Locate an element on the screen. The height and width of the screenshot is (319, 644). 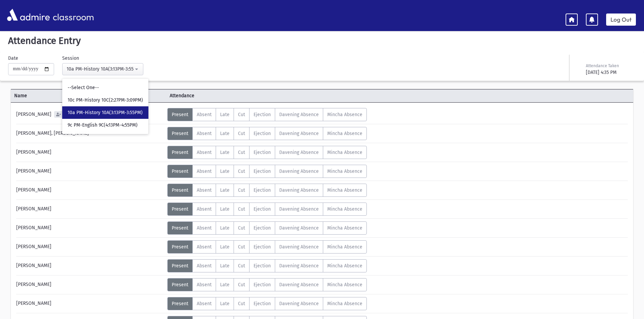
label: Date is located at coordinates (13, 58).